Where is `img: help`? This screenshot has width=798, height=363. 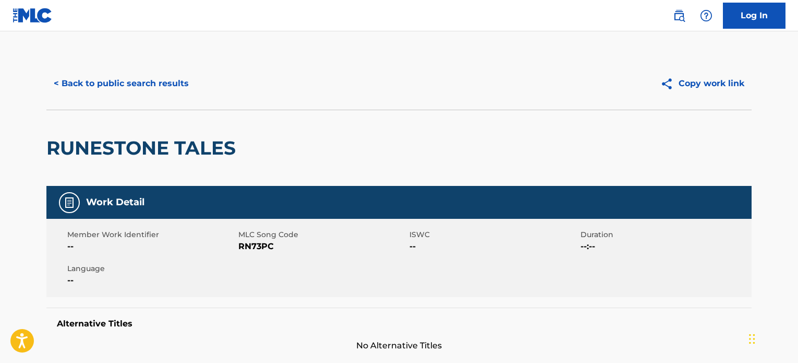
img: help is located at coordinates (707, 16).